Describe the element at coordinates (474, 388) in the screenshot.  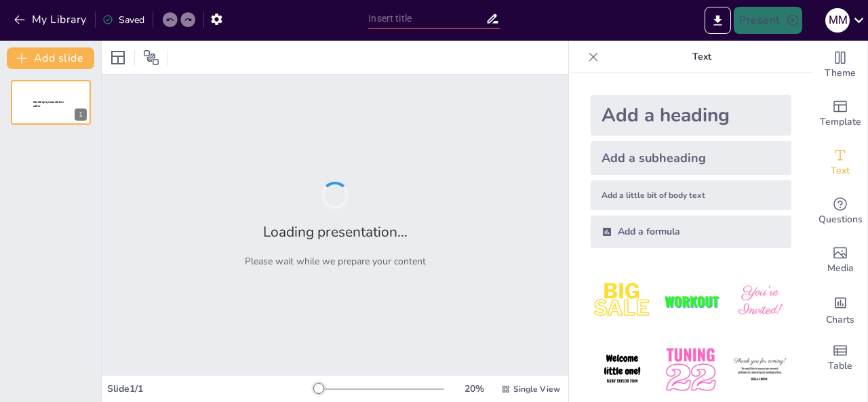
I see `div: 20 %` at that location.